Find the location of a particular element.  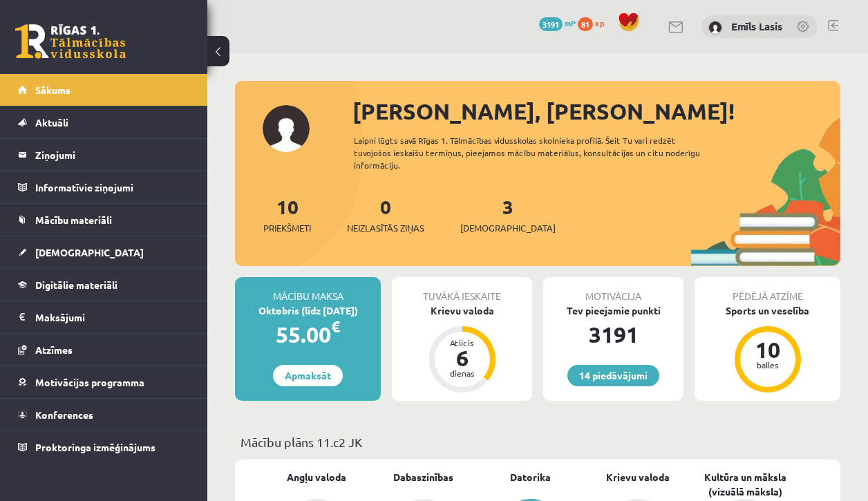

div: Sports un veselība is located at coordinates (767, 310).